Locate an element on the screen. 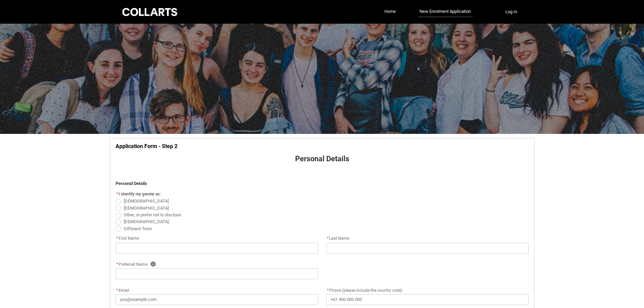 The height and width of the screenshot is (308, 644). label: Phone (please include the country code) is located at coordinates (365, 290).